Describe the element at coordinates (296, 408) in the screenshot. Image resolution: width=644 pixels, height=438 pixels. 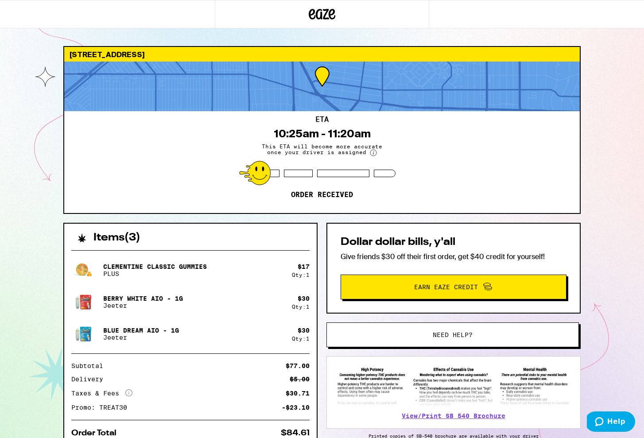
I see `div: -$23.10` at that location.